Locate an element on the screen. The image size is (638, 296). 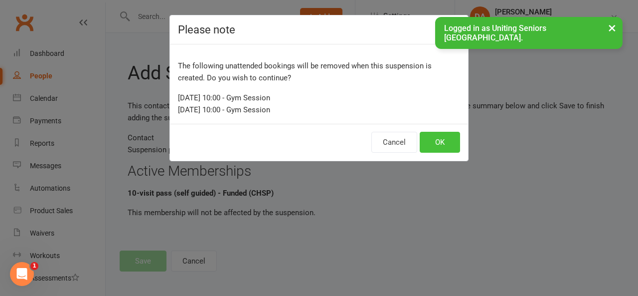
span: 1 is located at coordinates (34, 266).